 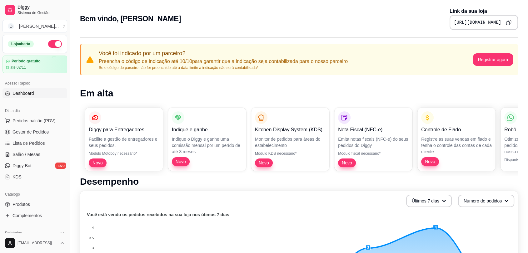 What do you see at coordinates (29, 143) in the screenshot?
I see `span: Lista de Pedidos` at bounding box center [29, 143].